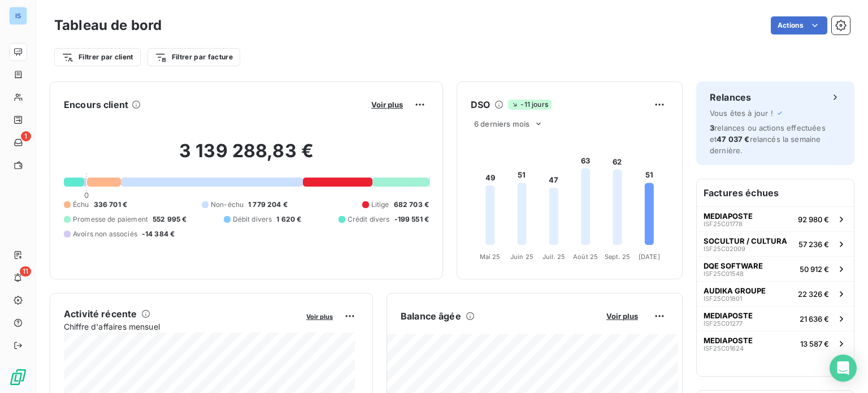 This screenshot has height=393, width=868. I want to click on div: IS, so click(18, 16).